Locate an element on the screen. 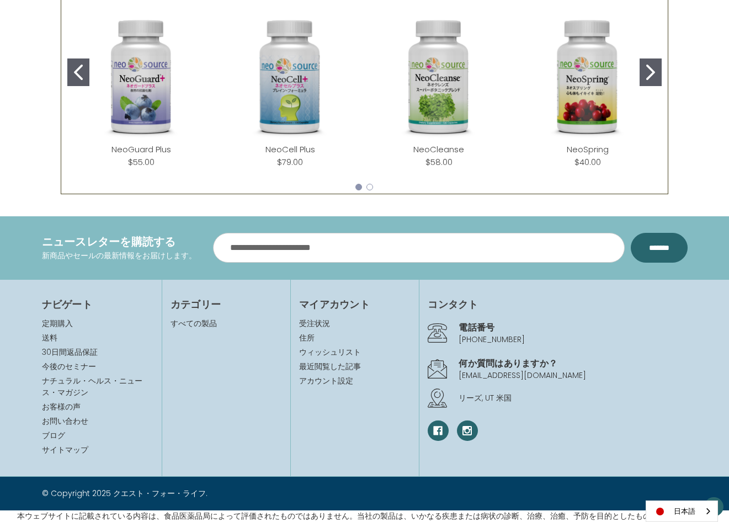 The width and height of the screenshot is (729, 522). a: ウィッシュリスト is located at coordinates (355, 352).